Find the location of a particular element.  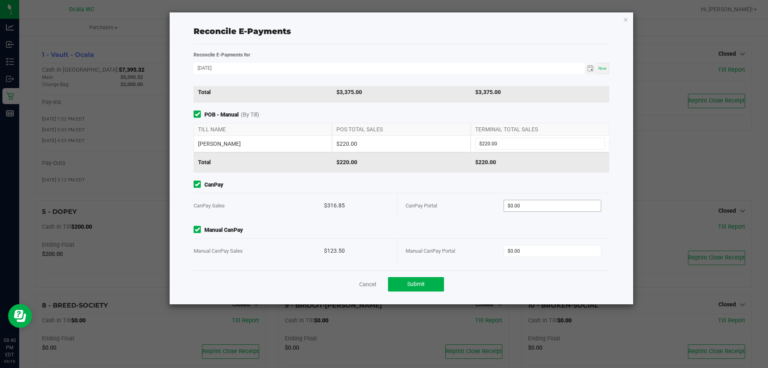

input: Date is located at coordinates (389, 68).